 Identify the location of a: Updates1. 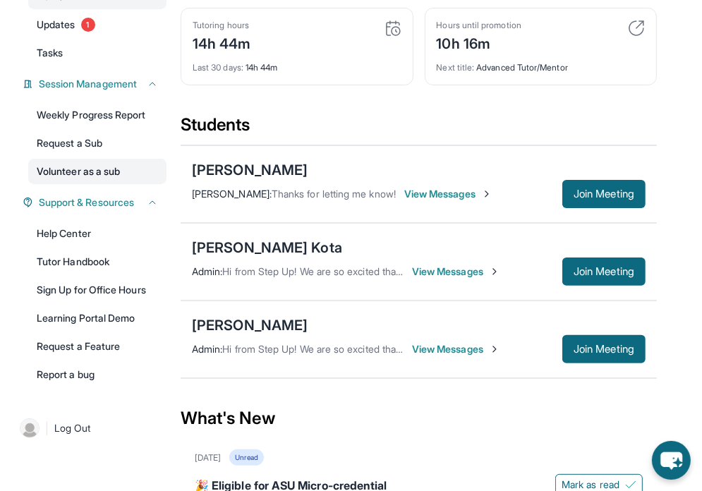
(97, 25).